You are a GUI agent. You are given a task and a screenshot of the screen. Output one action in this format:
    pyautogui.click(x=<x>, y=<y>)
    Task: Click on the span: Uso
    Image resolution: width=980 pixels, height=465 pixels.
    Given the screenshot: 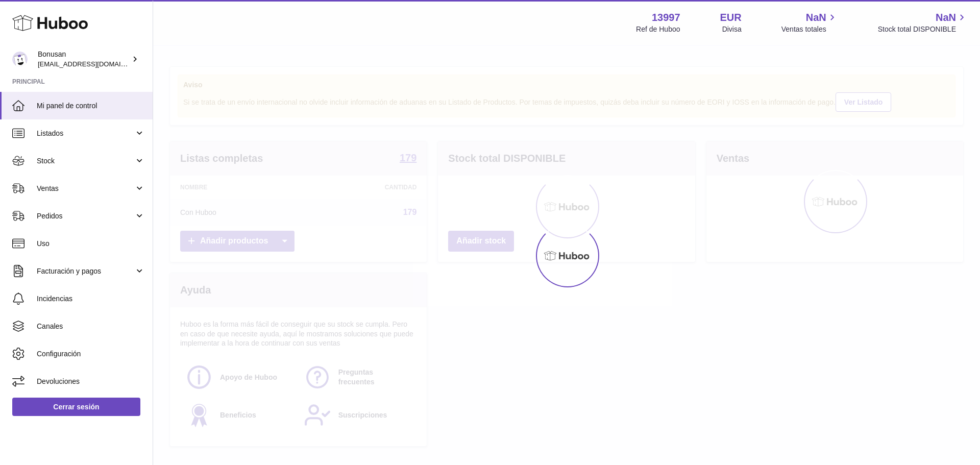 What is the action you would take?
    pyautogui.click(x=91, y=243)
    